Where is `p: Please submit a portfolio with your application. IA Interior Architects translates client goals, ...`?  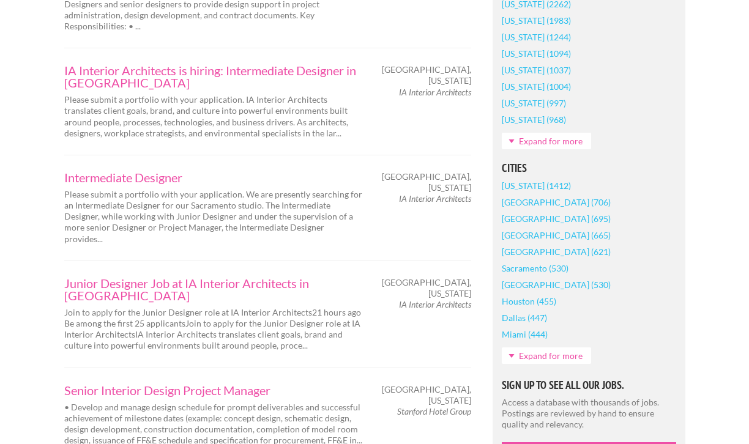 p: Please submit a portfolio with your application. IA Interior Architects translates client goals, ... is located at coordinates (214, 116).